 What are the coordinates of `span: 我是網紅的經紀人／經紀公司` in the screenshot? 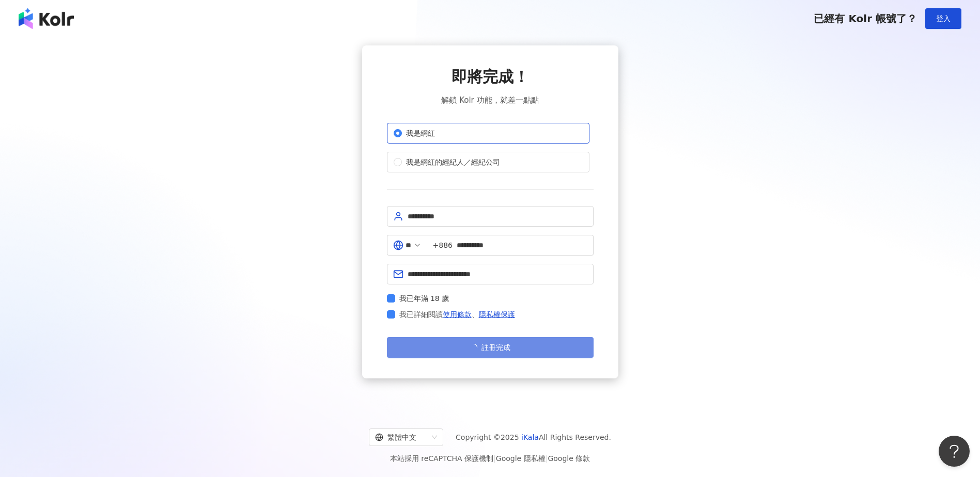 It's located at (453, 162).